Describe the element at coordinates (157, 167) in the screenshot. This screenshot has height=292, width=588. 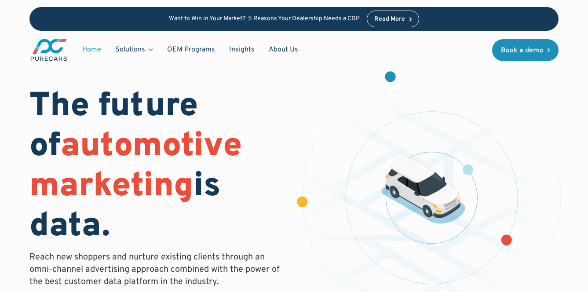
I see `h1: The future of is data.` at that location.